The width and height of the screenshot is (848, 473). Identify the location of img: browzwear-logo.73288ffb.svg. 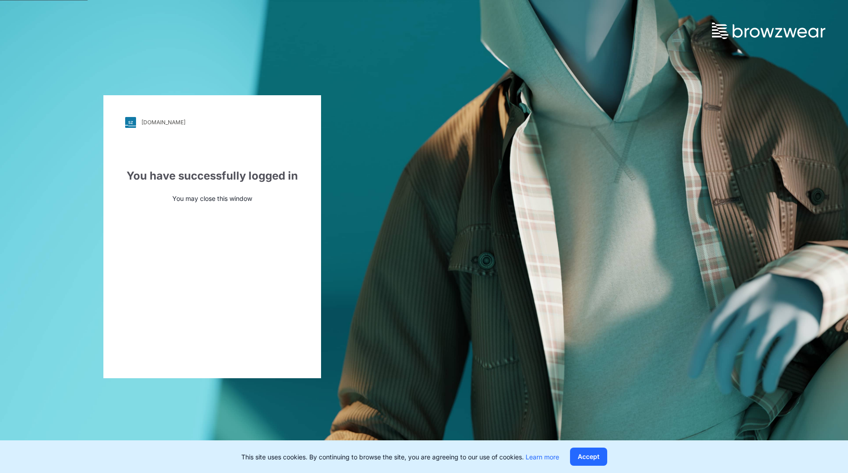
(768, 31).